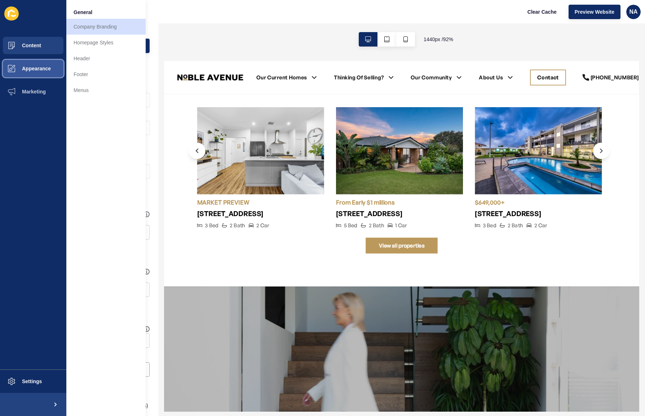 The width and height of the screenshot is (645, 416). I want to click on span: NA, so click(633, 12).